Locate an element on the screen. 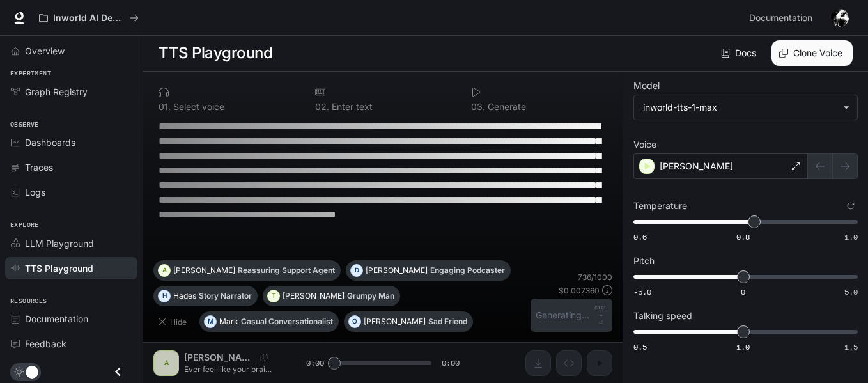 The width and height of the screenshot is (868, 383). p: 0 1 . is located at coordinates (164, 107).